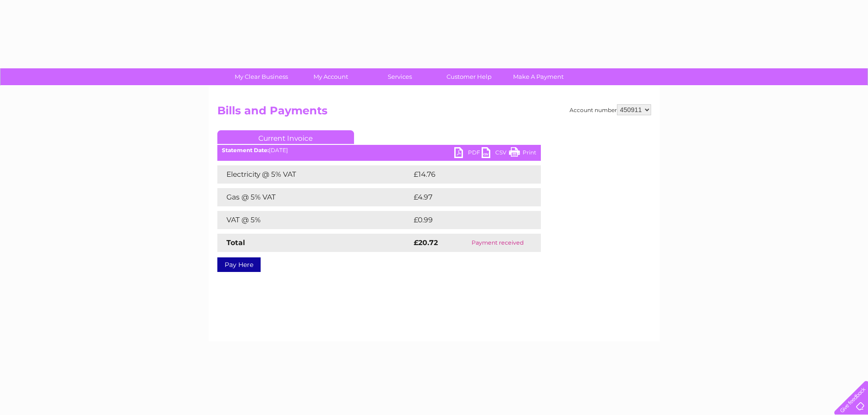 This screenshot has width=868, height=415. Describe the element at coordinates (261, 76) in the screenshot. I see `a: My Clear Business` at that location.